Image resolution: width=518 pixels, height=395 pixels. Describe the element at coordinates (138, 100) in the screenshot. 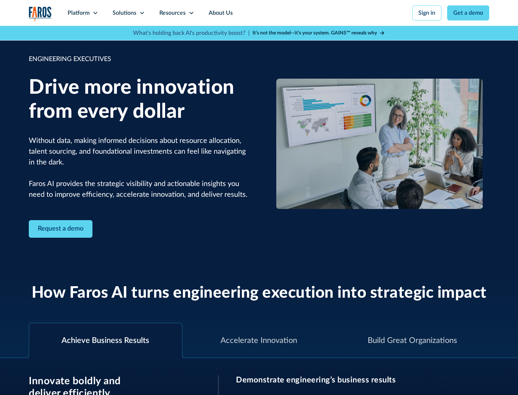

I see `h1: Drive more innovation from every dollar` at that location.